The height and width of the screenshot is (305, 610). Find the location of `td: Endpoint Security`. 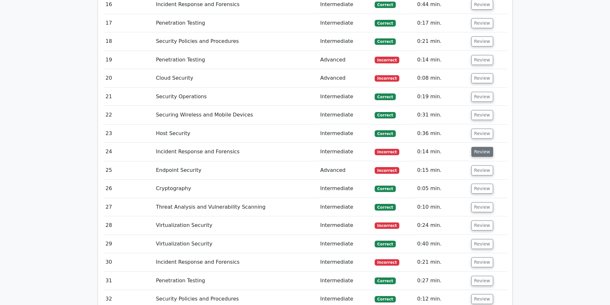

td: Endpoint Security is located at coordinates (235, 170).